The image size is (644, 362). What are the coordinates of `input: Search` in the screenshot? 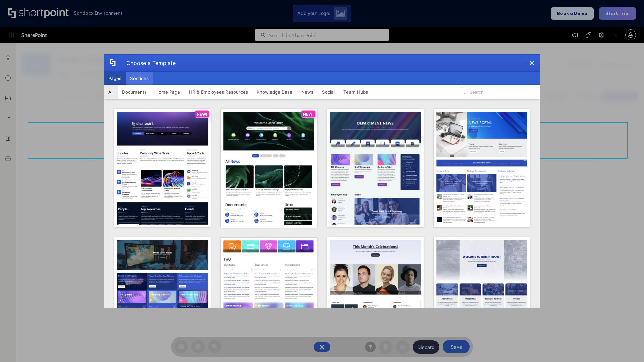 It's located at (499, 92).